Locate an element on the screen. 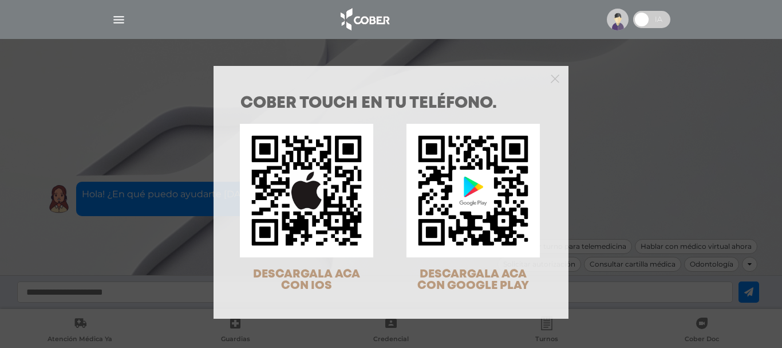 This screenshot has width=782, height=348. button: Close is located at coordinates (555, 78).